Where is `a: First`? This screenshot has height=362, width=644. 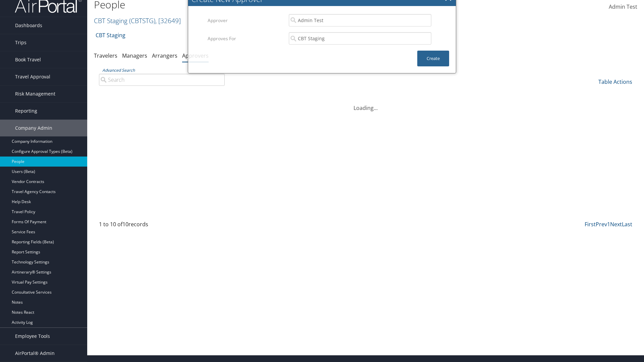
a: First is located at coordinates (590, 224).